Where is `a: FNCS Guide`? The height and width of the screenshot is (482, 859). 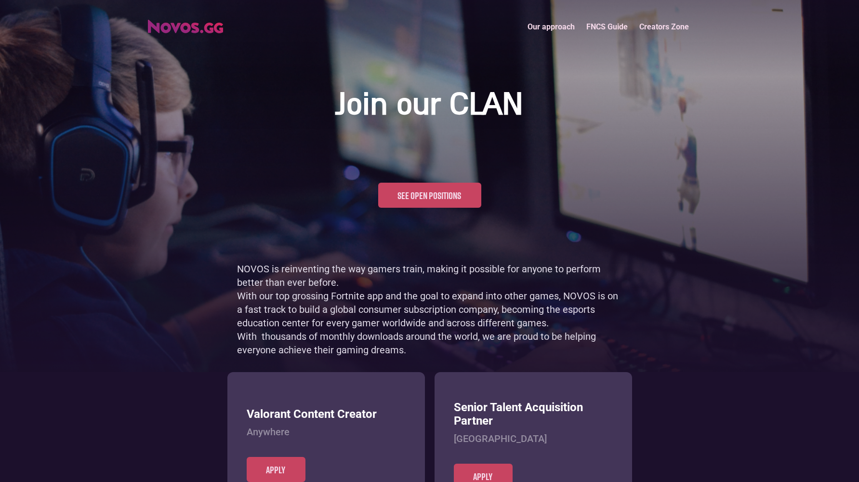
a: FNCS Guide is located at coordinates (607, 27).